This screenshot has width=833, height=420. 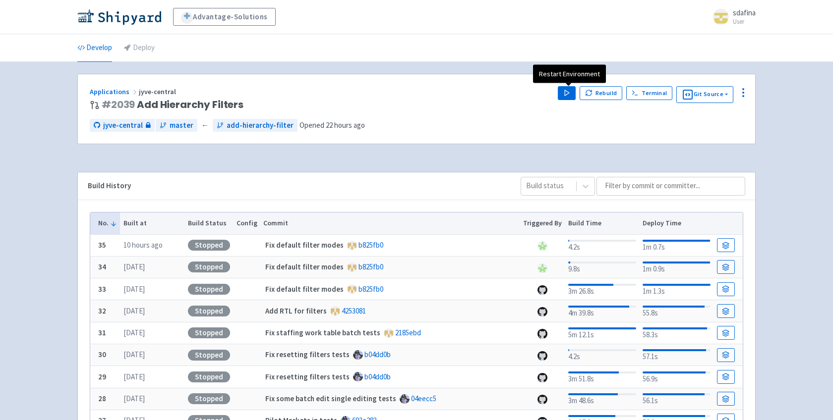 What do you see at coordinates (705, 95) in the screenshot?
I see `button: Git Source` at bounding box center [705, 95].